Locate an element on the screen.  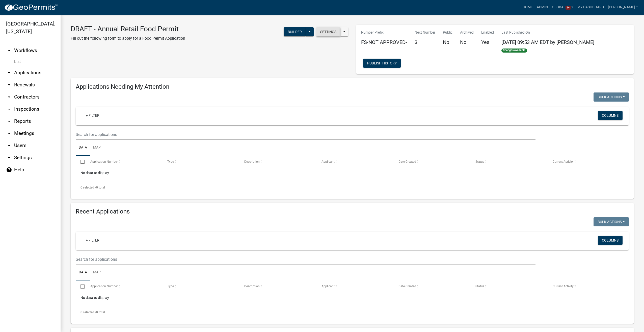
a: Home is located at coordinates (528, 7).